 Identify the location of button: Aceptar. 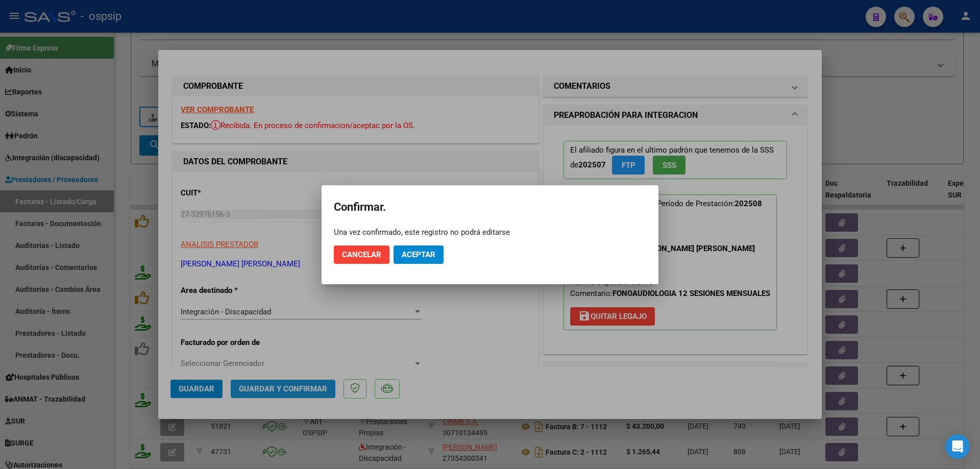
(419, 254).